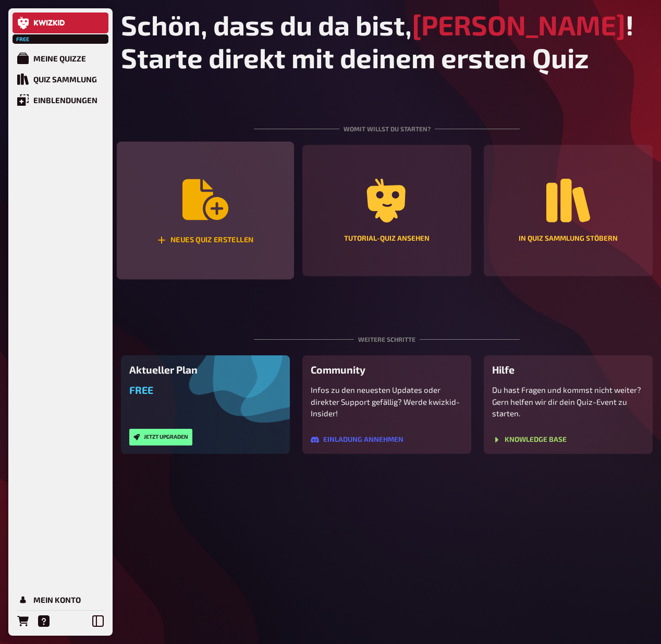 This screenshot has height=644, width=661. What do you see at coordinates (387, 238) in the screenshot?
I see `div: Tutorial-Quiz ansehen` at bounding box center [387, 238].